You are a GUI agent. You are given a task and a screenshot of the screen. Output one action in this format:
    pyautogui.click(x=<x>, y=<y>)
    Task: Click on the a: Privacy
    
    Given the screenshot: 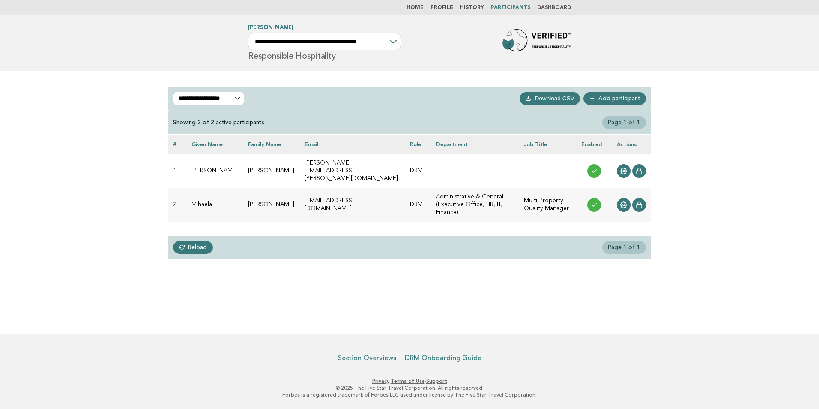 What is the action you would take?
    pyautogui.click(x=381, y=381)
    